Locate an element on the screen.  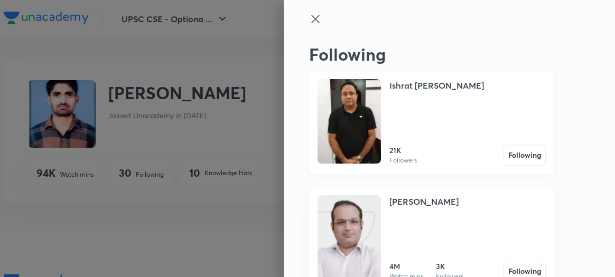
img: Unacademy is located at coordinates (349, 122).